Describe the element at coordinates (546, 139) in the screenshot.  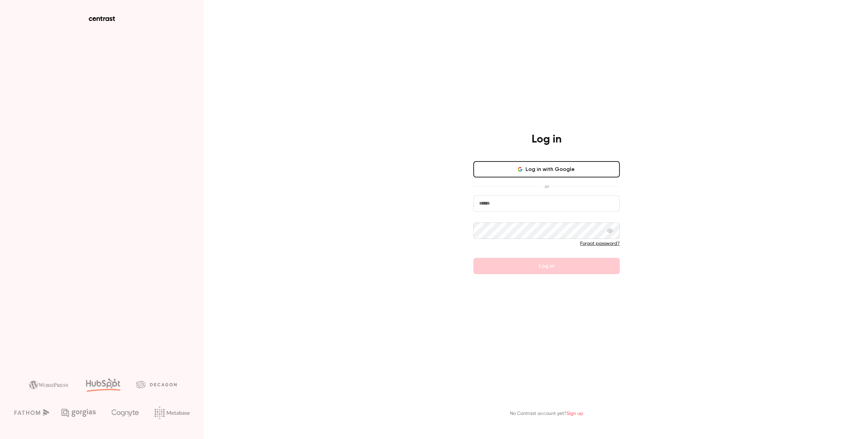
I see `h4: Log in` at that location.